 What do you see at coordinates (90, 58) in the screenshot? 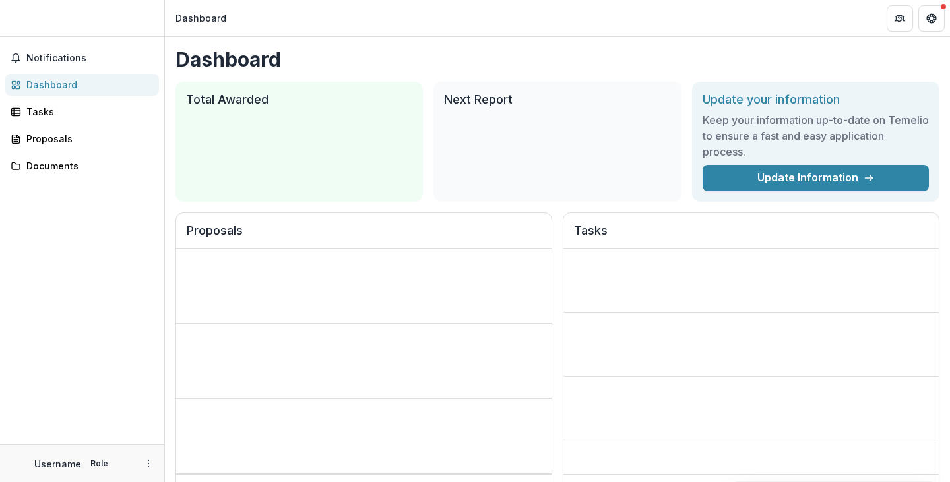
I see `span: Notifications` at bounding box center [90, 58].